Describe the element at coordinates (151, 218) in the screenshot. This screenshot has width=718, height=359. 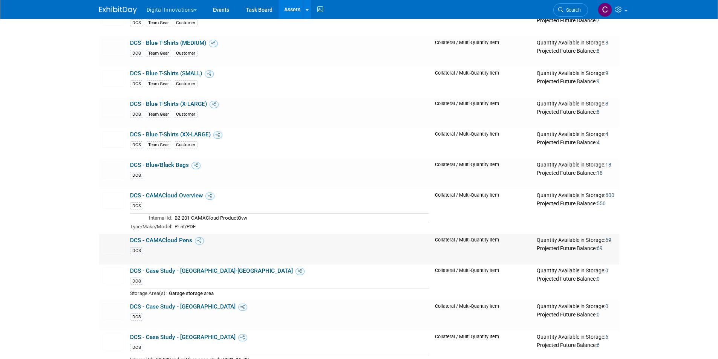
I see `td: Internal Id:` at that location.